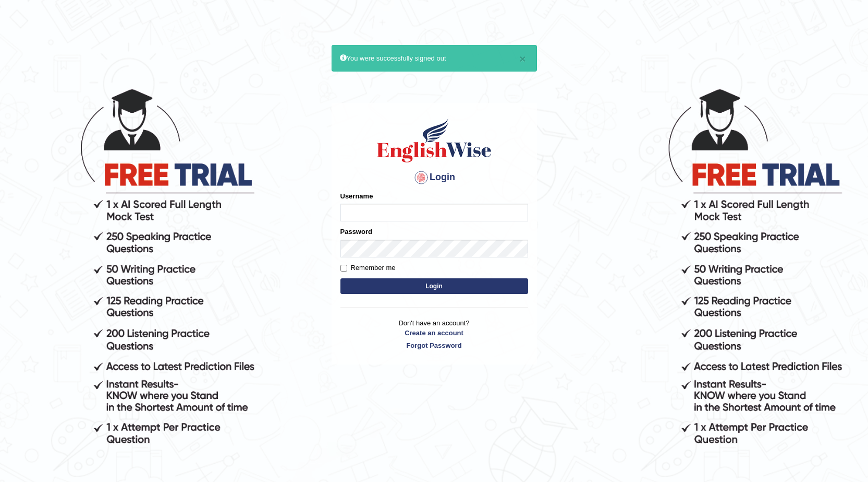 This screenshot has width=868, height=482. I want to click on label: Password, so click(357, 232).